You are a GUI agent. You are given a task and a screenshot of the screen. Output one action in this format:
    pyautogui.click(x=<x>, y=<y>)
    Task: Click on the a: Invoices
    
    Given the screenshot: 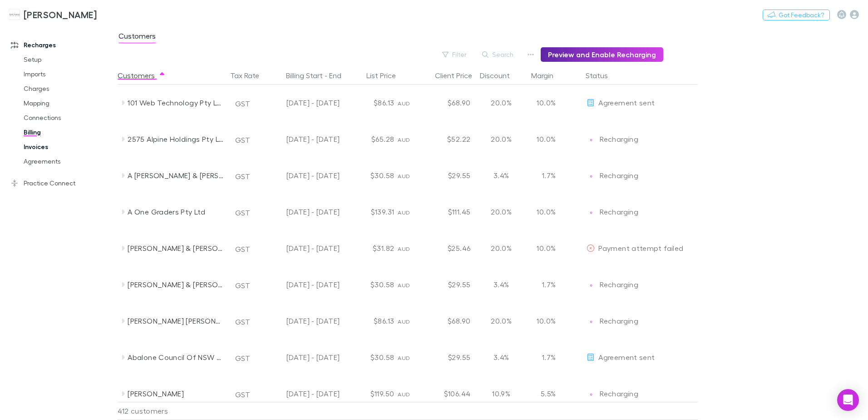 What is the action you would take?
    pyautogui.click(x=69, y=147)
    